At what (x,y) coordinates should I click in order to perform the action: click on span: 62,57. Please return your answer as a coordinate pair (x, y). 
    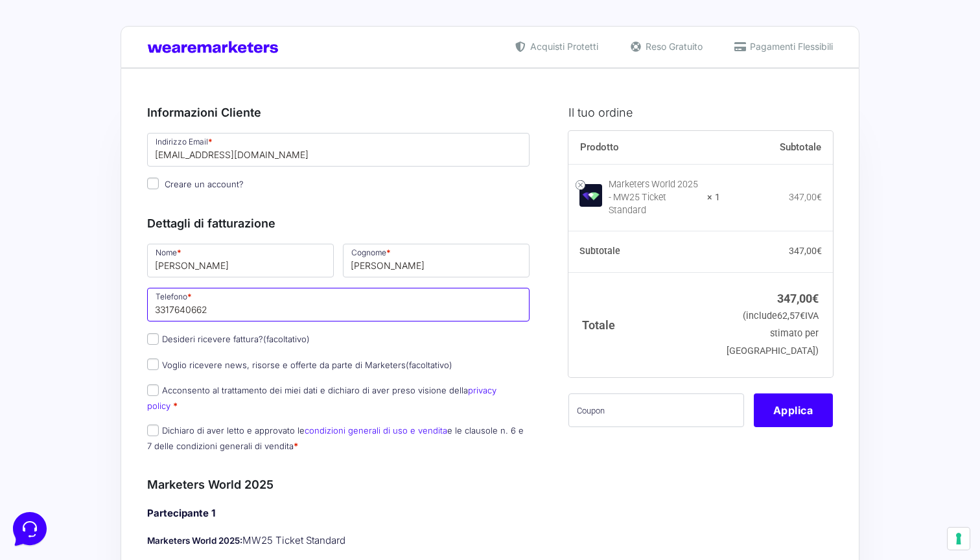
    Looking at the image, I should click on (791, 316).